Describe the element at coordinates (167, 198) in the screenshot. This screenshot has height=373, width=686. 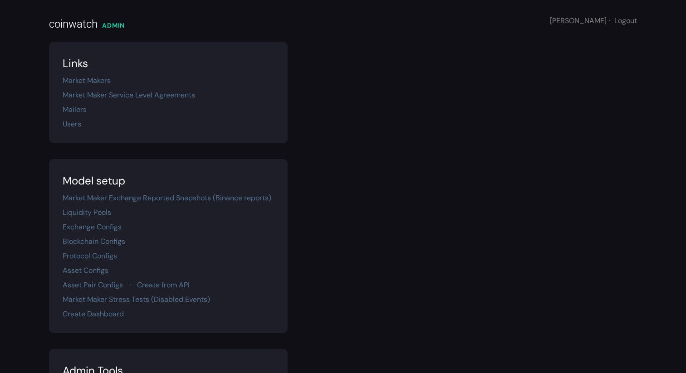
I see `a: Market Maker Exchange Reported Snapshots (Binance reports)` at that location.